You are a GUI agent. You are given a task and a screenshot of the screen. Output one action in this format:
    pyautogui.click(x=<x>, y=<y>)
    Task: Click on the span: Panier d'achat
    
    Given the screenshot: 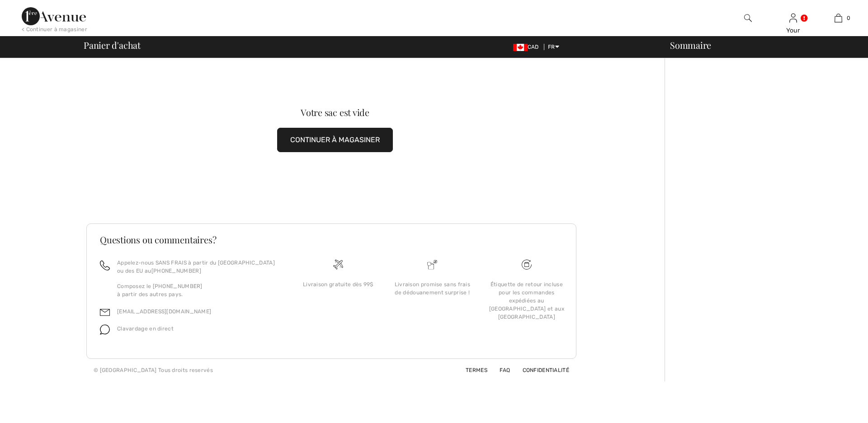 What is the action you would take?
    pyautogui.click(x=112, y=45)
    